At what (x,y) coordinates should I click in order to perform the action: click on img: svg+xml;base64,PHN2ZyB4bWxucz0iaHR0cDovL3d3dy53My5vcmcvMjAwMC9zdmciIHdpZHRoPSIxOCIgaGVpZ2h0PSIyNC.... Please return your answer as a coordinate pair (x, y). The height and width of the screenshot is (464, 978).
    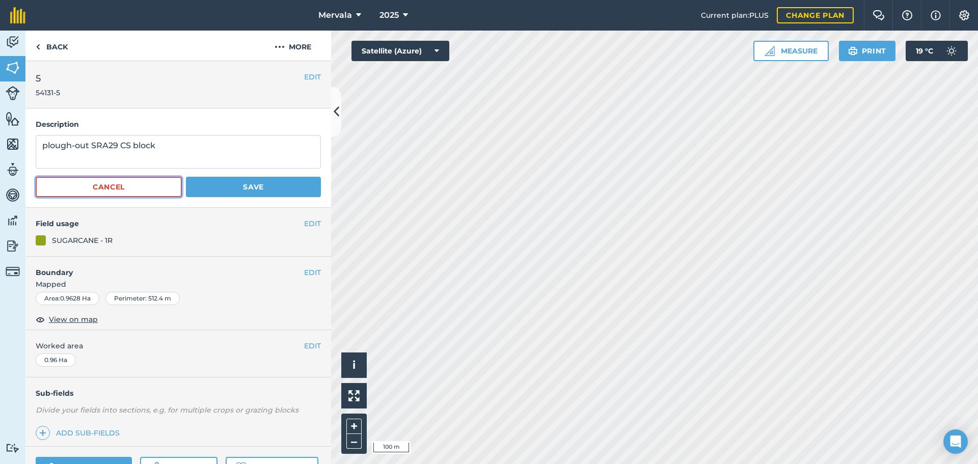
    Looking at the image, I should click on (40, 320).